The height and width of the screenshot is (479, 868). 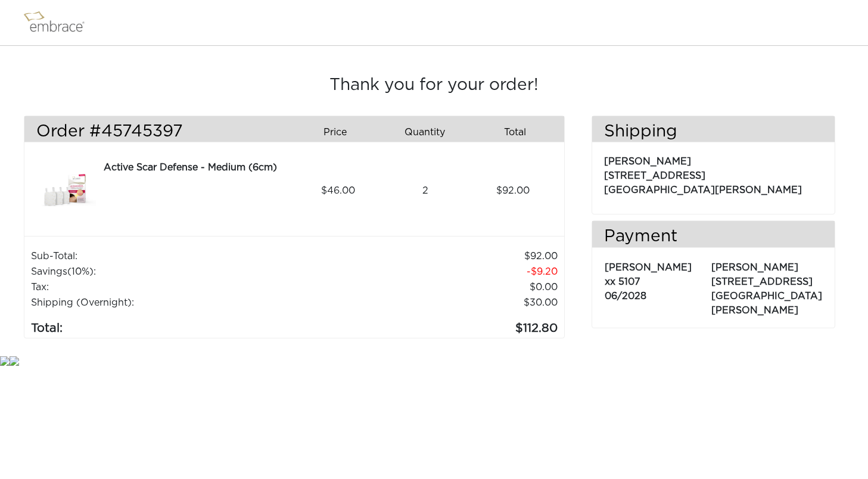 I want to click on img: star.gif, so click(x=14, y=361).